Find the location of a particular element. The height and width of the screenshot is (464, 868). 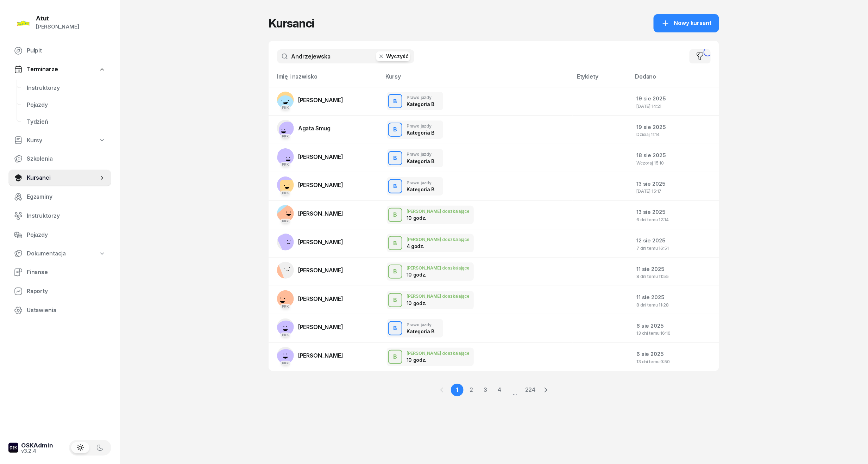

span: Finanse is located at coordinates (66, 272).